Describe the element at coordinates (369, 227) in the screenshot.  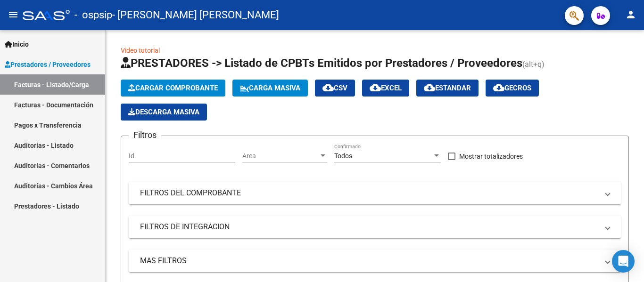
I see `mat-panel-title: FILTROS DE INTEGRACION` at that location.